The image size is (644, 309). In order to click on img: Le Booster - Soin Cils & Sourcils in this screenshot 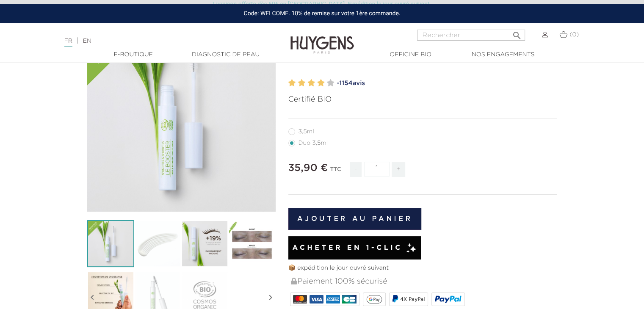, I will do `click(111, 244)`.